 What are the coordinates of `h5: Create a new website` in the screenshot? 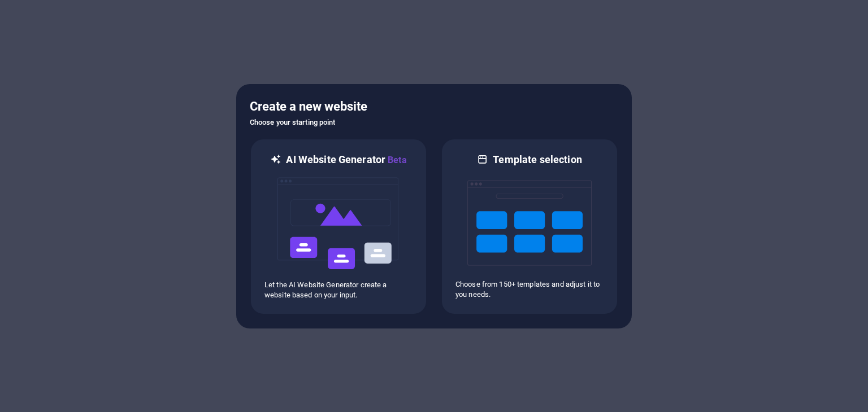 It's located at (434, 107).